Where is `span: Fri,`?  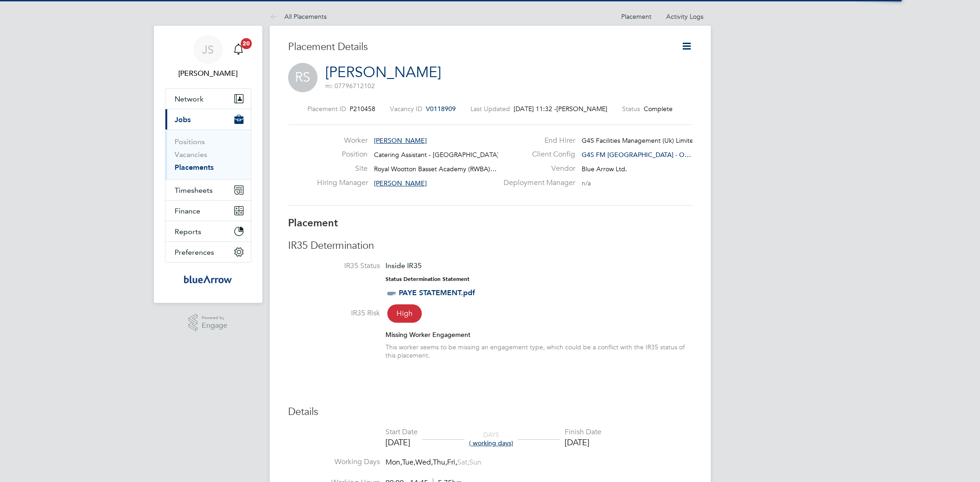 span: Fri, is located at coordinates (452, 462).